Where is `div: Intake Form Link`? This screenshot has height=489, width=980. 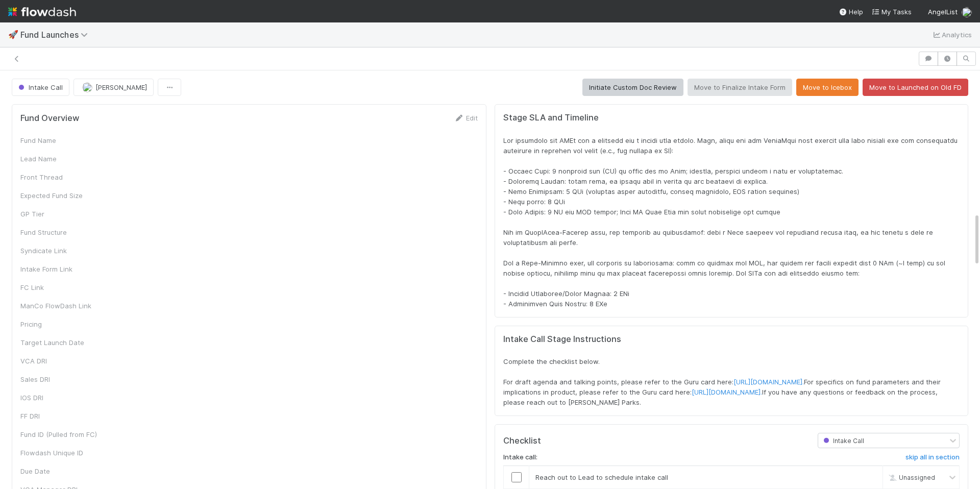 div: Intake Form Link is located at coordinates (58, 269).